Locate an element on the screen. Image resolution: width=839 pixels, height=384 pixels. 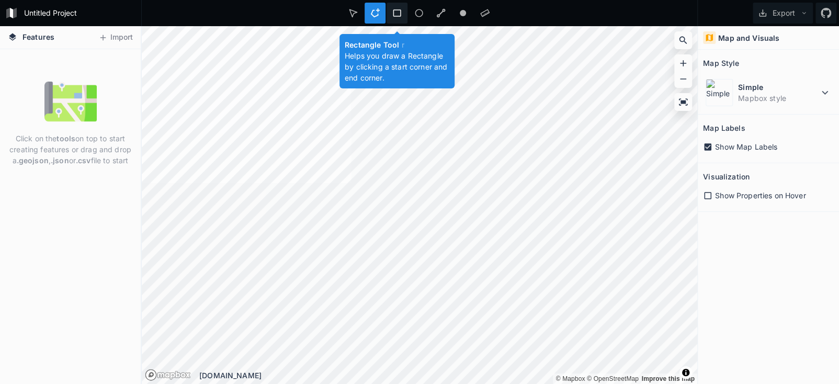
button: Export is located at coordinates (783, 13).